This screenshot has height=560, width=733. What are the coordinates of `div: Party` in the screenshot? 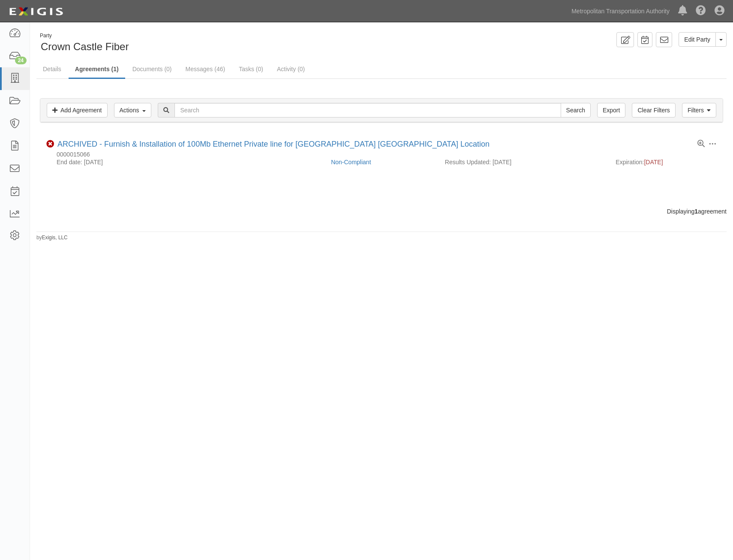 It's located at (84, 36).